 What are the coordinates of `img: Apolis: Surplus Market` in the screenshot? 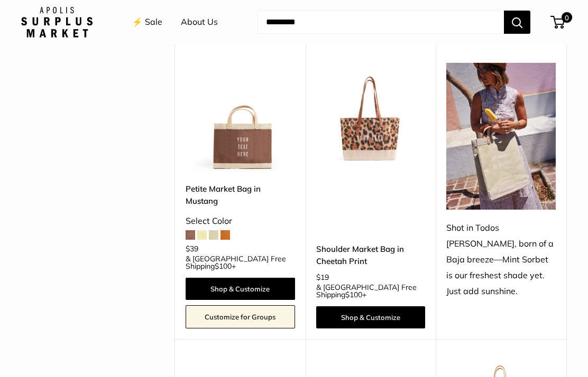 It's located at (57, 22).